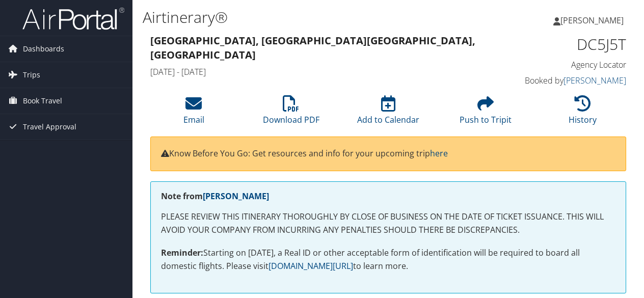  I want to click on span: Trips, so click(31, 75).